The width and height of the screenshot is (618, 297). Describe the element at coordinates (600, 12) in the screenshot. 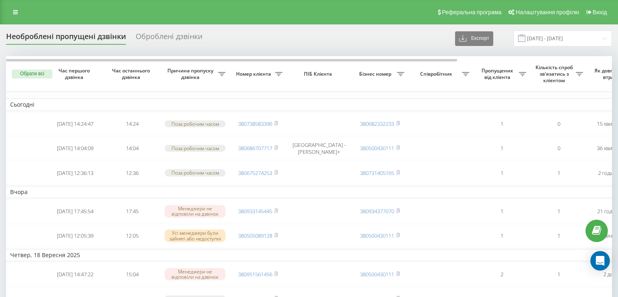

I see `span: Вихід` at that location.